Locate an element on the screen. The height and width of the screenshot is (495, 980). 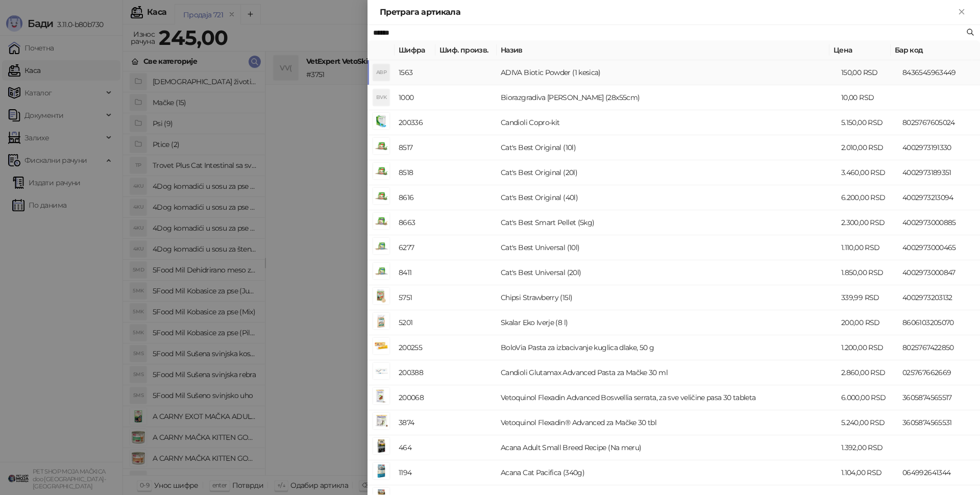
td: 6.000,00 RSD is located at coordinates (868, 398).